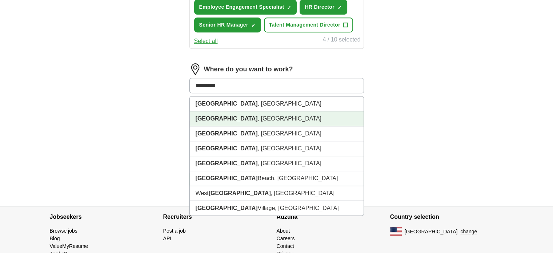 Image resolution: width=553 pixels, height=253 pixels. Describe the element at coordinates (305, 25) in the screenshot. I see `span: Talent Management Director` at that location.